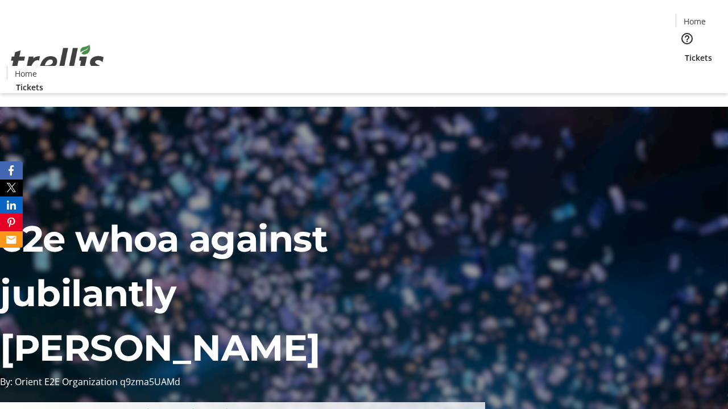  Describe the element at coordinates (687, 39) in the screenshot. I see `button: Help` at that location.